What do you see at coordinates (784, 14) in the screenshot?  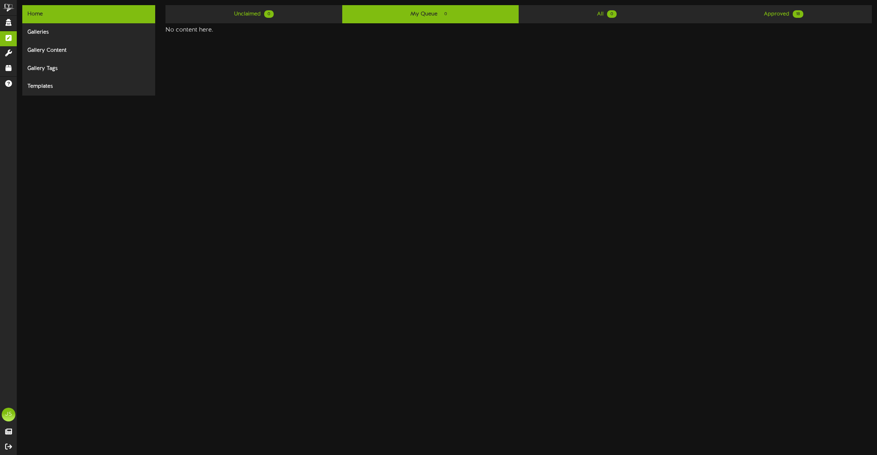 I see `a: Approved` at bounding box center [784, 14].